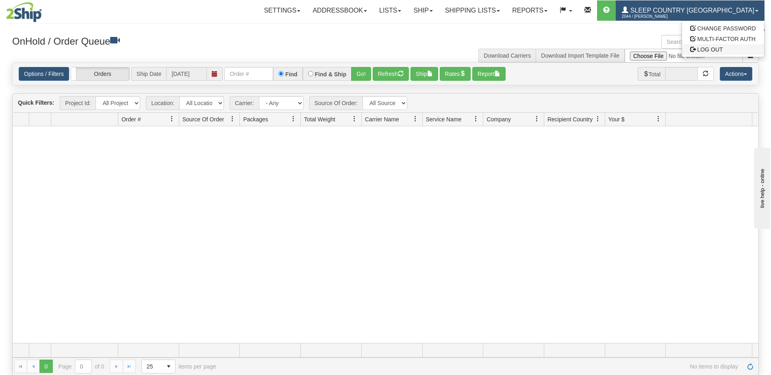 The height and width of the screenshot is (375, 771). I want to click on span: Carrier Name, so click(382, 119).